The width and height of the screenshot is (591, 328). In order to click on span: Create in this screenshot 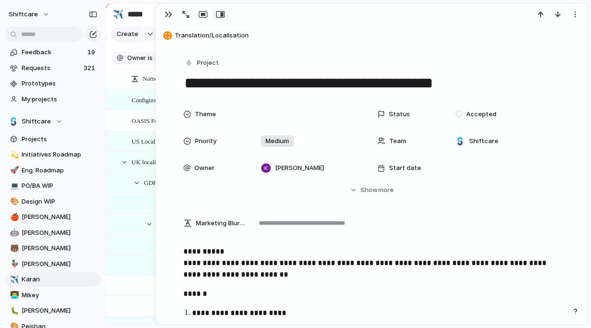, I will do `click(127, 34)`.